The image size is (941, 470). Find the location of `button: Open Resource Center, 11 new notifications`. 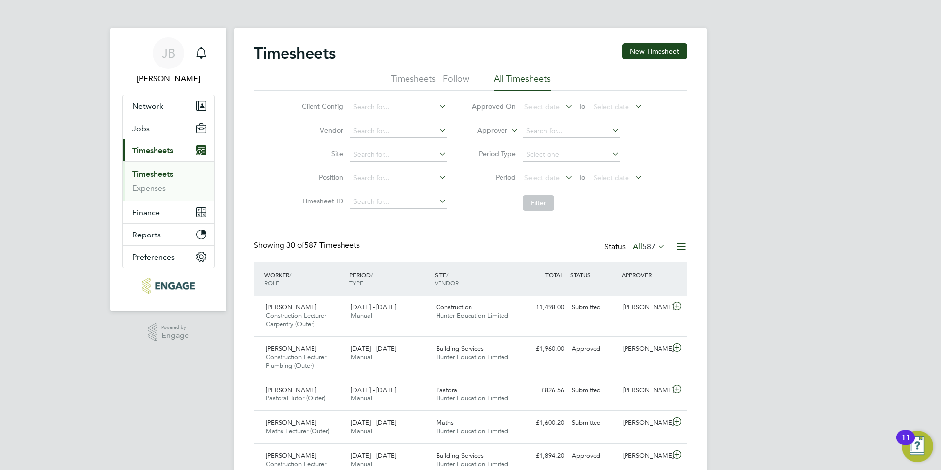

button: Open Resource Center, 11 new notifications is located at coordinates (918, 446).